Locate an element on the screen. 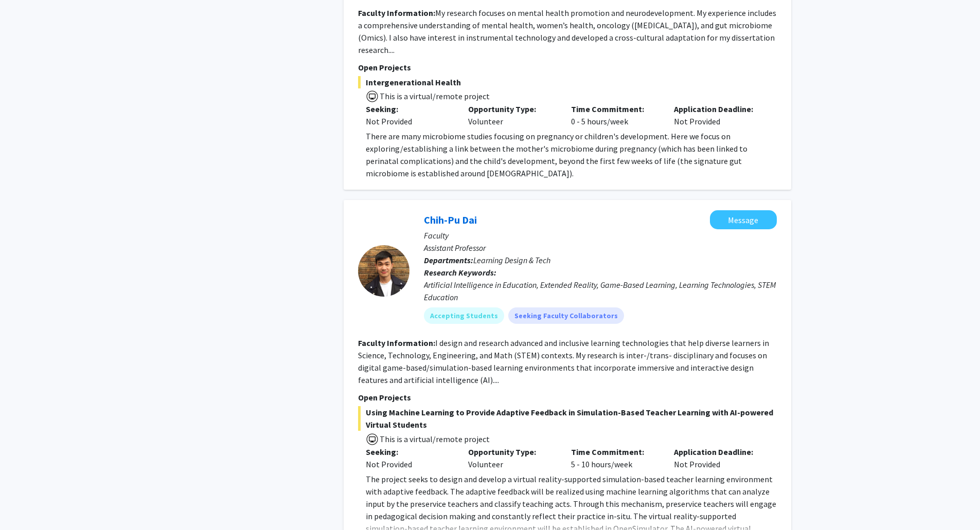  a: Chih-Pu Dai is located at coordinates (450, 219).